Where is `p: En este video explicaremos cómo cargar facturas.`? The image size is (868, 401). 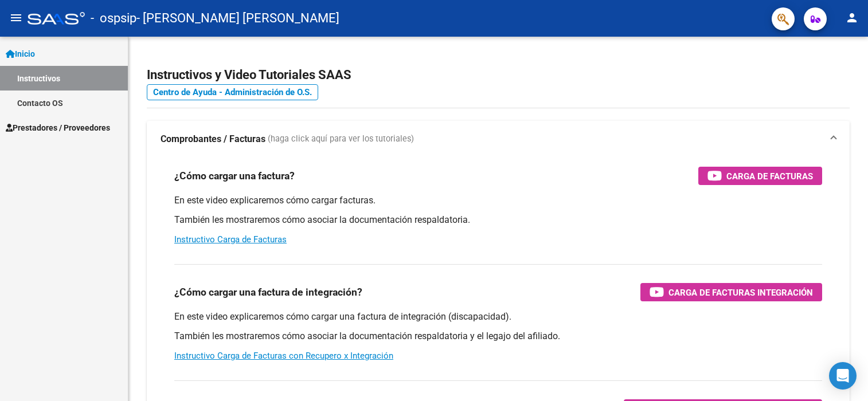 p: En este video explicaremos cómo cargar facturas. is located at coordinates (498, 201).